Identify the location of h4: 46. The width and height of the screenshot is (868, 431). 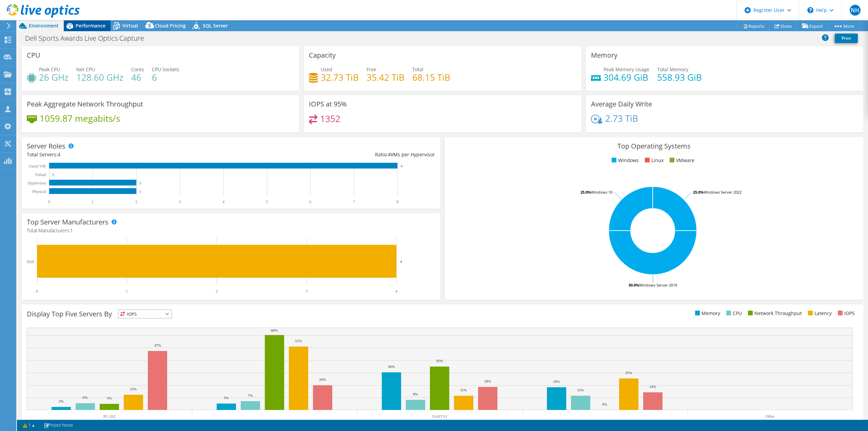
(138, 77).